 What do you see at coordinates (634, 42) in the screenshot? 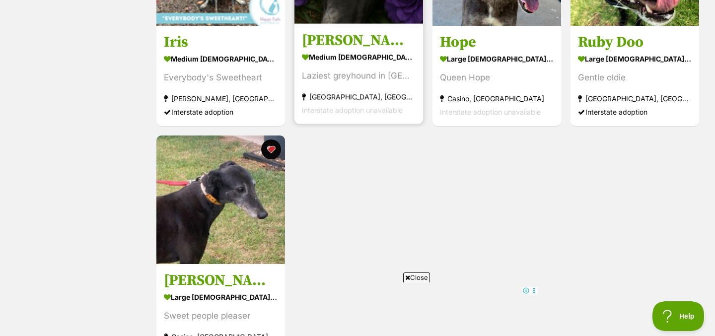
I see `h3: Ruby Doo` at bounding box center [634, 42].